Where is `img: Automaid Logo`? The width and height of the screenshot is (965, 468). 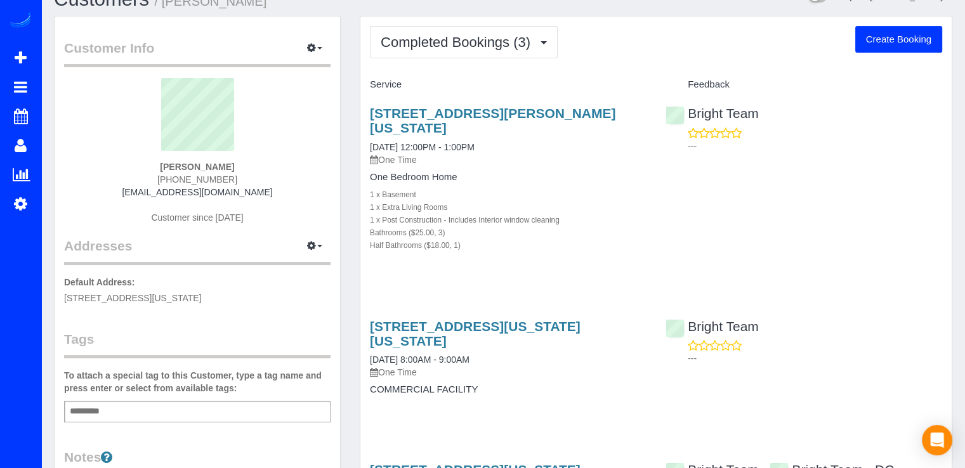 img: Automaid Logo is located at coordinates (20, 22).